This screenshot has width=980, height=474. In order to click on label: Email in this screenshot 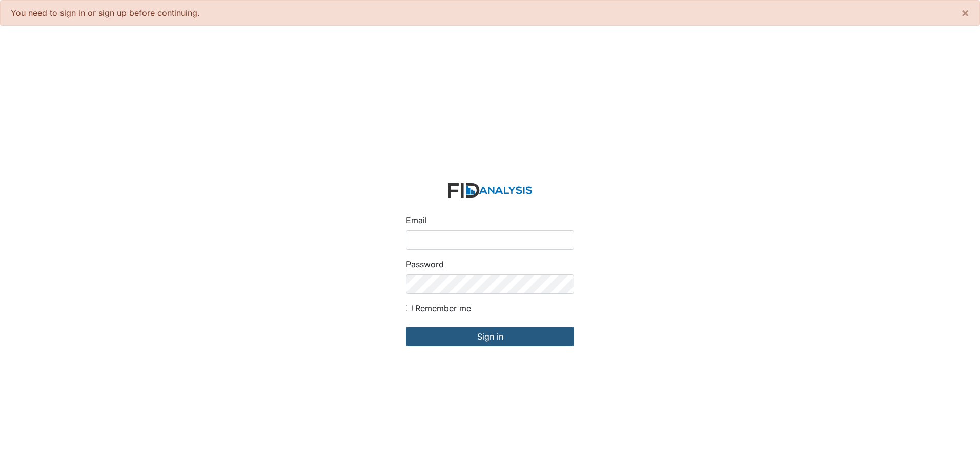, I will do `click(416, 220)`.